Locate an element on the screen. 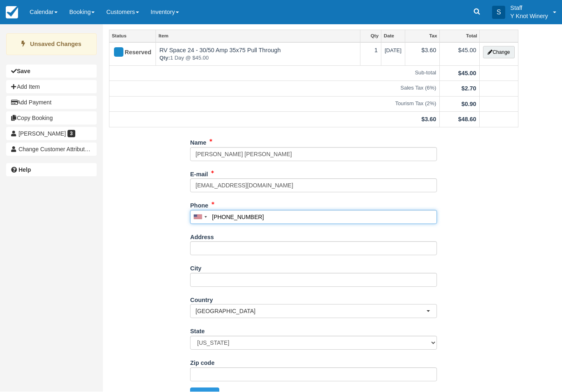 This screenshot has width=562, height=392. p: Staff is located at coordinates (529, 8).